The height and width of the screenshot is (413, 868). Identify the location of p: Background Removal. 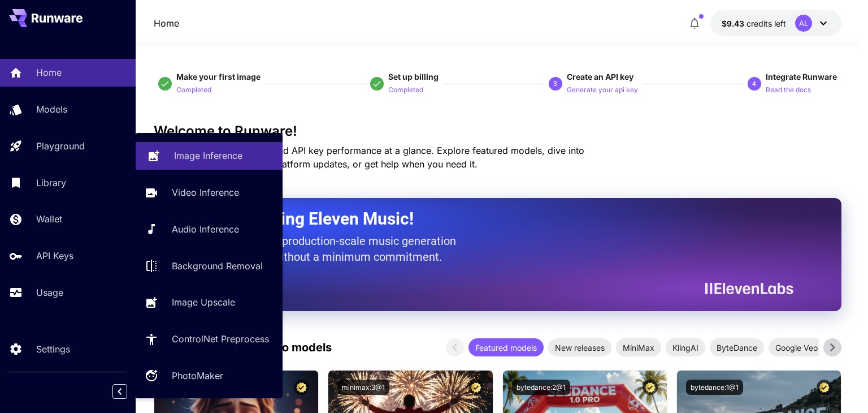
(217, 266).